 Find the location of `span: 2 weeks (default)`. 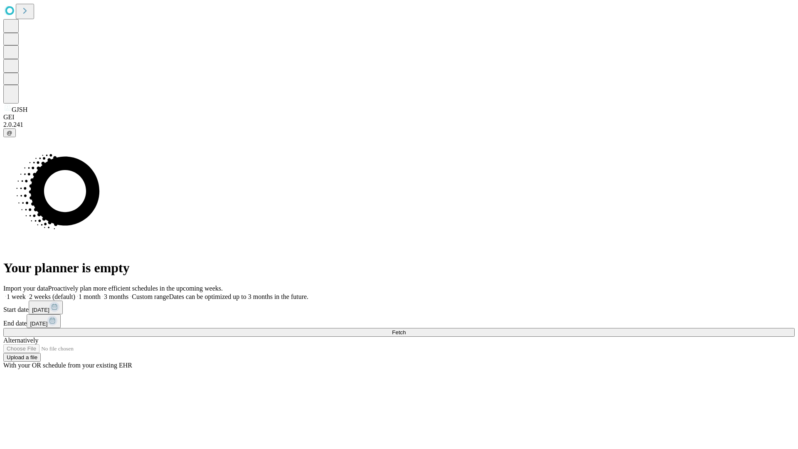

span: 2 weeks (default) is located at coordinates (52, 296).